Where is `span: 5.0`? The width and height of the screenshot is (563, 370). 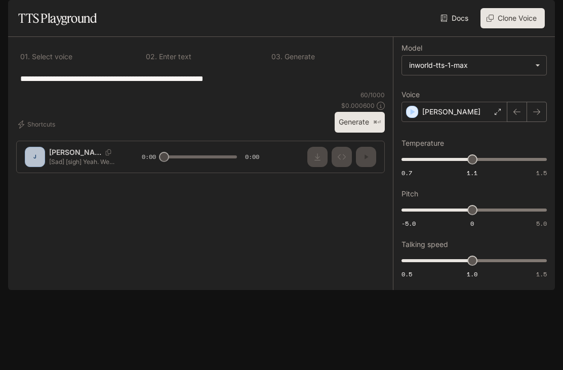
span: 5.0 is located at coordinates (541, 223).